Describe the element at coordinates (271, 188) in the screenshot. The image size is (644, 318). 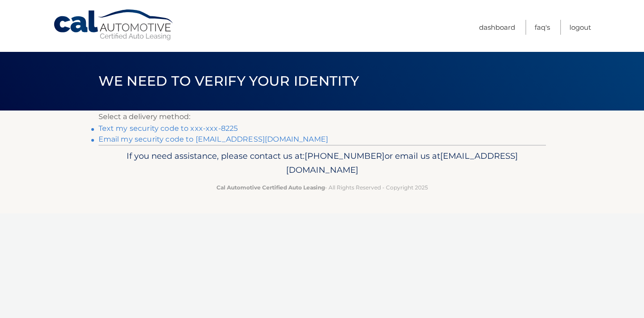
I see `strong: Cal Automotive Certified Auto Leasing` at that location.